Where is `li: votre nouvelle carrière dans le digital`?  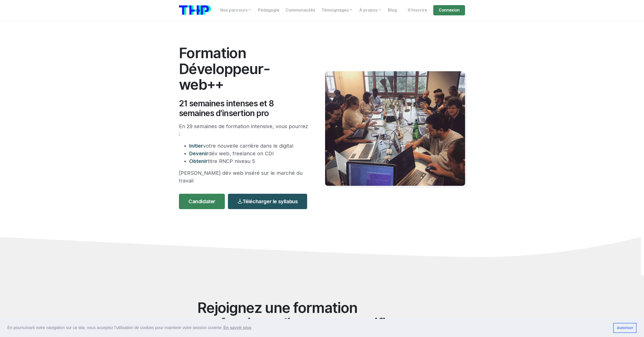 li: votre nouvelle carrière dans le digital is located at coordinates (249, 146).